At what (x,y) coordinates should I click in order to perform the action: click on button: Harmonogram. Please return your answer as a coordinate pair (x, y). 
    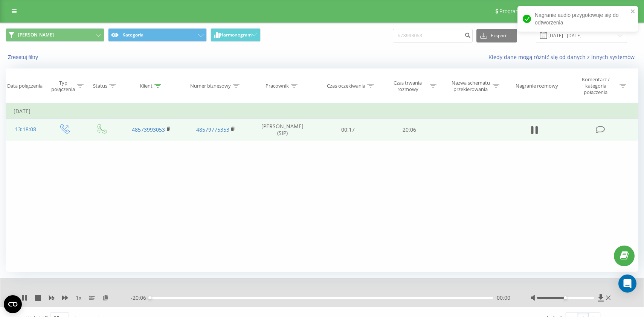
    Looking at the image, I should click on (235, 35).